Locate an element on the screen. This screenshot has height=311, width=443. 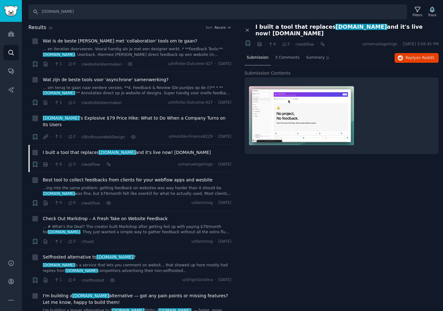
span: 6 is located at coordinates (272, 44).